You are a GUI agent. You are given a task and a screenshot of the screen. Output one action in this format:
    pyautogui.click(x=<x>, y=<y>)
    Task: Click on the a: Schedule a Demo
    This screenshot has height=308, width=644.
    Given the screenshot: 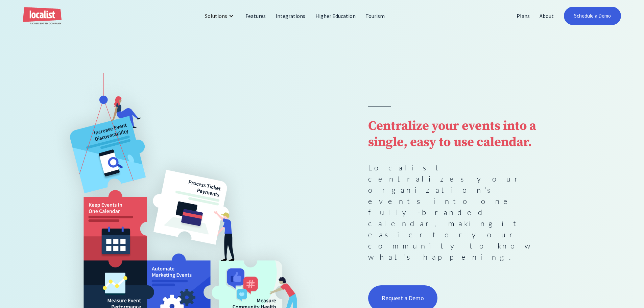 What is the action you would take?
    pyautogui.click(x=592, y=16)
    